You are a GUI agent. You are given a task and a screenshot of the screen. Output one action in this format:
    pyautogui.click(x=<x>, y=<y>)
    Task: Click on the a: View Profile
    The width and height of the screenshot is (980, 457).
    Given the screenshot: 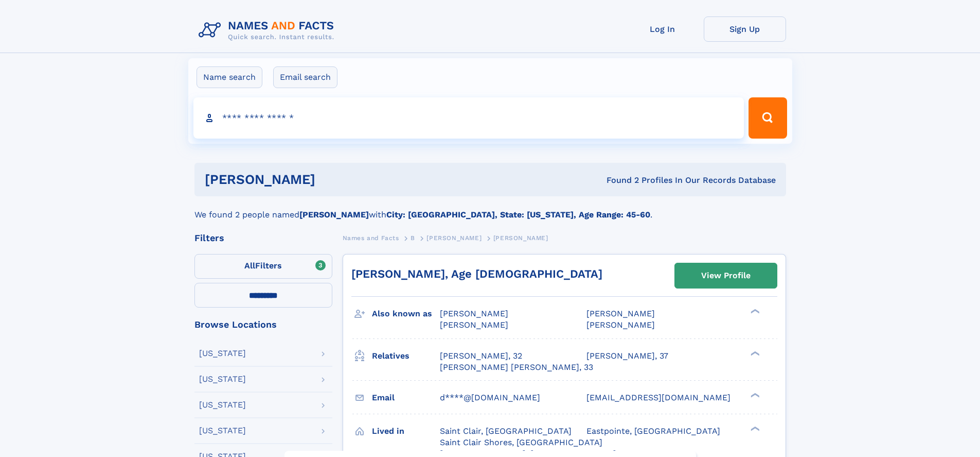 What is the action you would take?
    pyautogui.click(x=726, y=276)
    